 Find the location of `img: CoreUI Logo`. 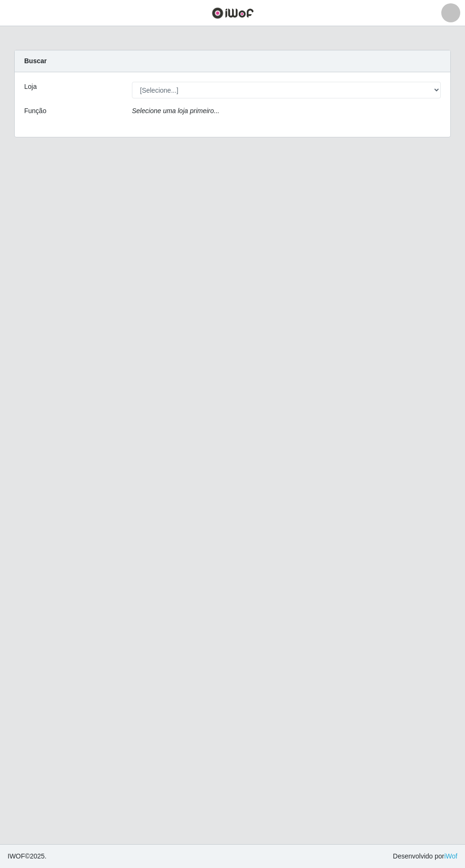

img: CoreUI Logo is located at coordinates (232, 13).